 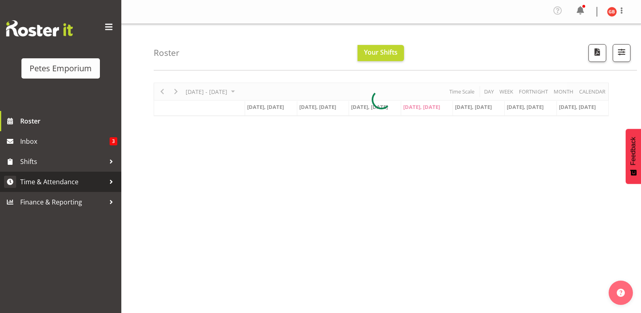 I want to click on img: help-xxl-2.png, so click(x=621, y=292).